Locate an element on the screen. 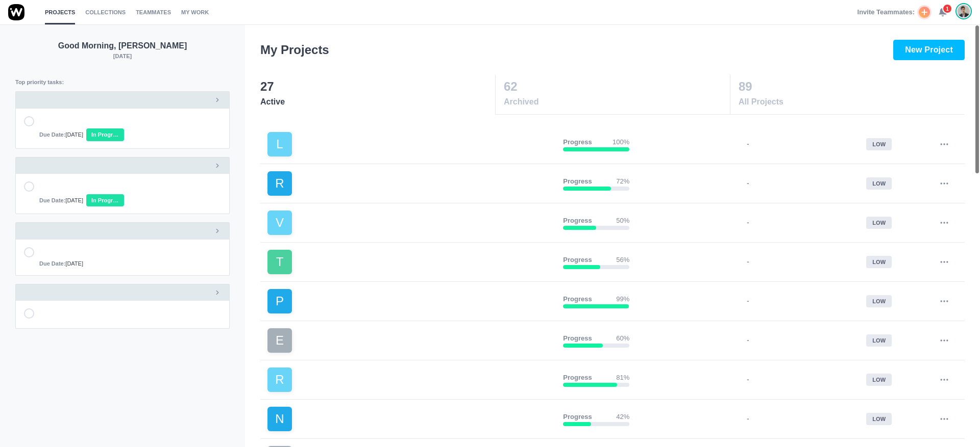  div: L is located at coordinates (280, 145).